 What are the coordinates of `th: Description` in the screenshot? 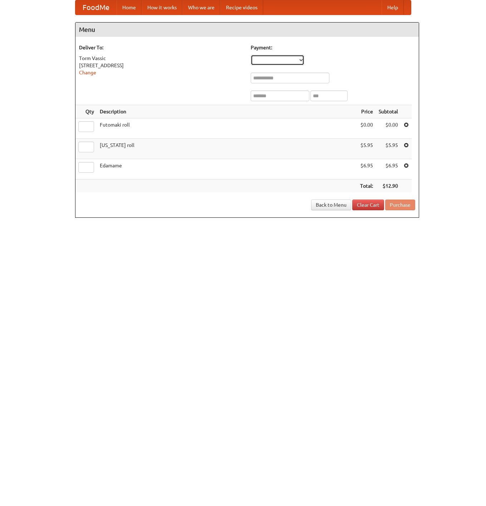 It's located at (227, 111).